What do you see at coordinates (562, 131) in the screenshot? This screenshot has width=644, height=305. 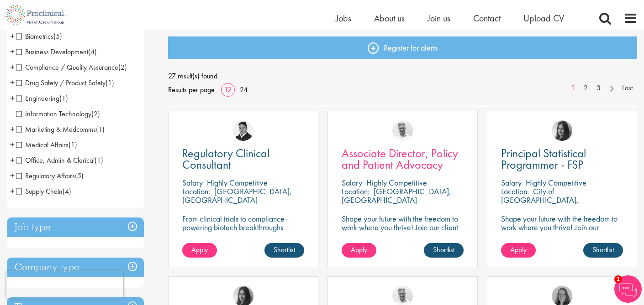 I see `a: Heidi Hennigan` at bounding box center [562, 131].